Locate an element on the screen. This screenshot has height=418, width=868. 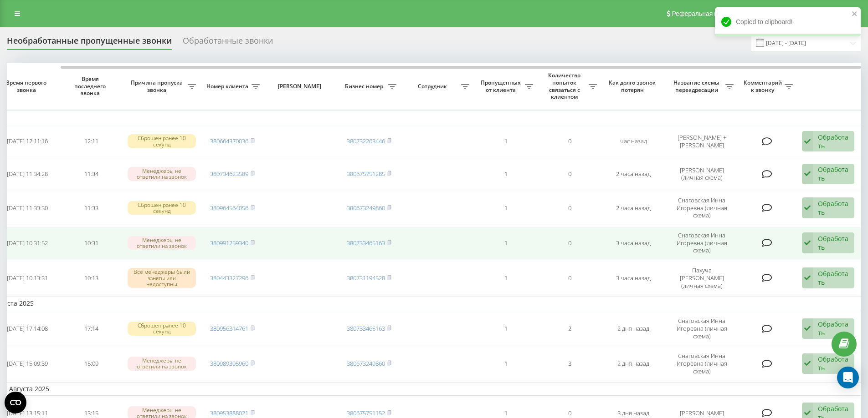
span: Название схемы переадресации is located at coordinates (697, 86).